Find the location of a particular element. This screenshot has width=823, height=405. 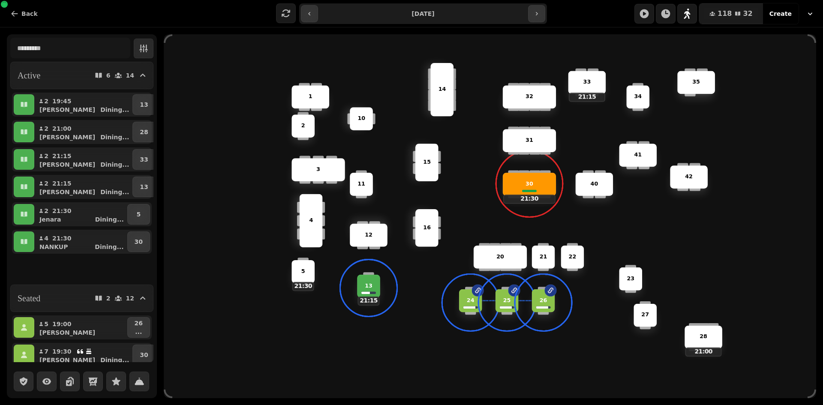

p: 34 is located at coordinates (638, 96).